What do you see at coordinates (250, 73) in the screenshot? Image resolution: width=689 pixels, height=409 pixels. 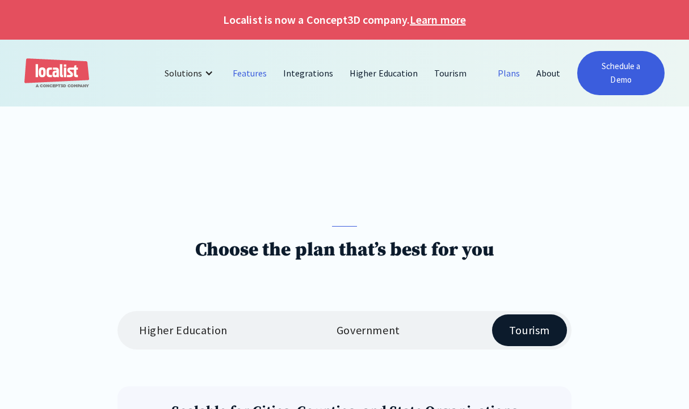 I see `a: Features` at bounding box center [250, 73].